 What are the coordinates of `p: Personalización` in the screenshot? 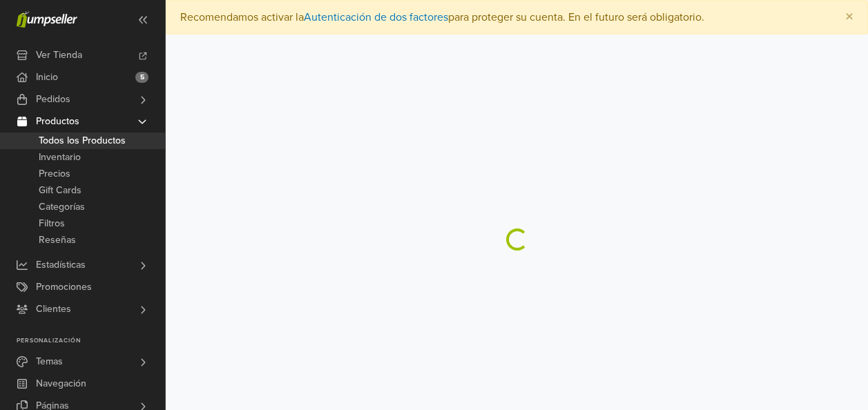 It's located at (90, 341).